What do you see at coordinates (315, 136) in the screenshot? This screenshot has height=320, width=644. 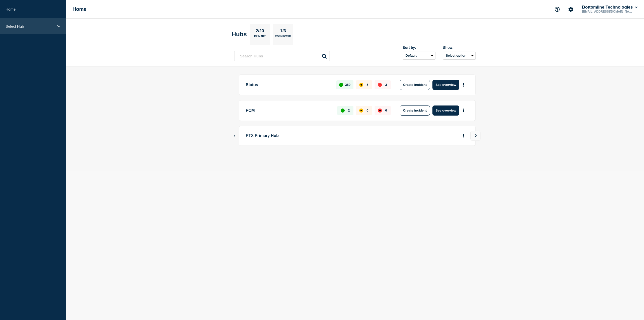 I see `p: PTX Primary Hub` at bounding box center [315, 136].